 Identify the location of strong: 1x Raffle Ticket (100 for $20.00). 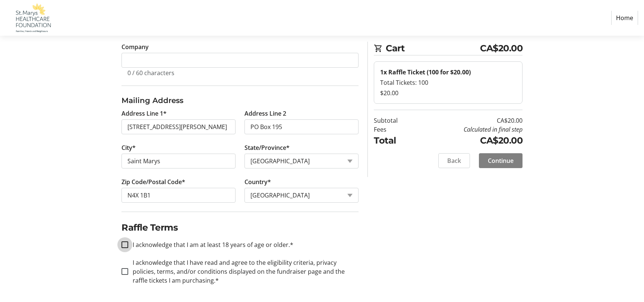
(425, 72).